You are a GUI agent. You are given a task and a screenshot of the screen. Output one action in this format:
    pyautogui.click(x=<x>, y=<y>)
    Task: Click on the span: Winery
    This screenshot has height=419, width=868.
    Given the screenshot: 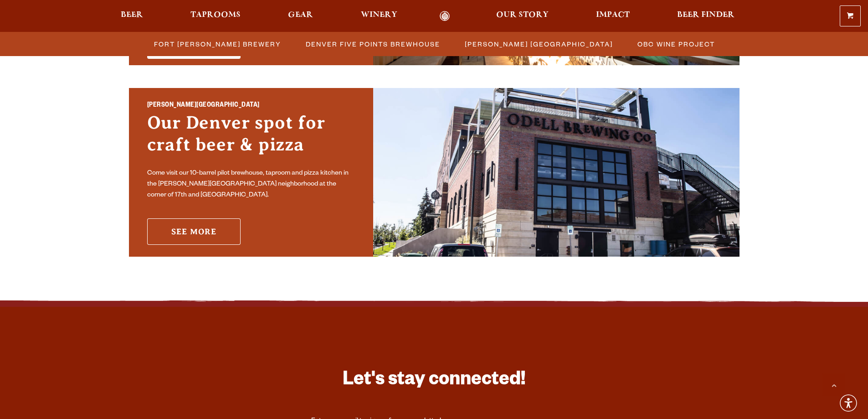 What is the action you would take?
    pyautogui.click(x=379, y=15)
    